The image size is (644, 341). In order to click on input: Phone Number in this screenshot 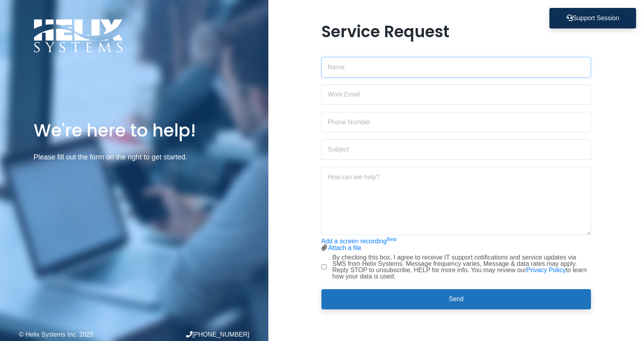, I will do `click(456, 122)`.